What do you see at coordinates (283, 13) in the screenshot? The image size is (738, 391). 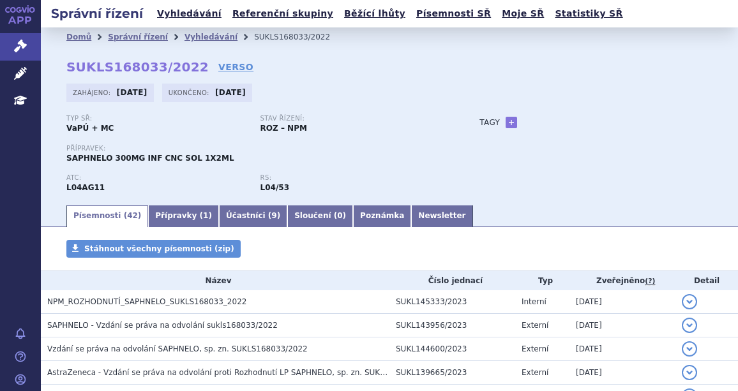 I see `a: Referenční skupiny` at bounding box center [283, 13].